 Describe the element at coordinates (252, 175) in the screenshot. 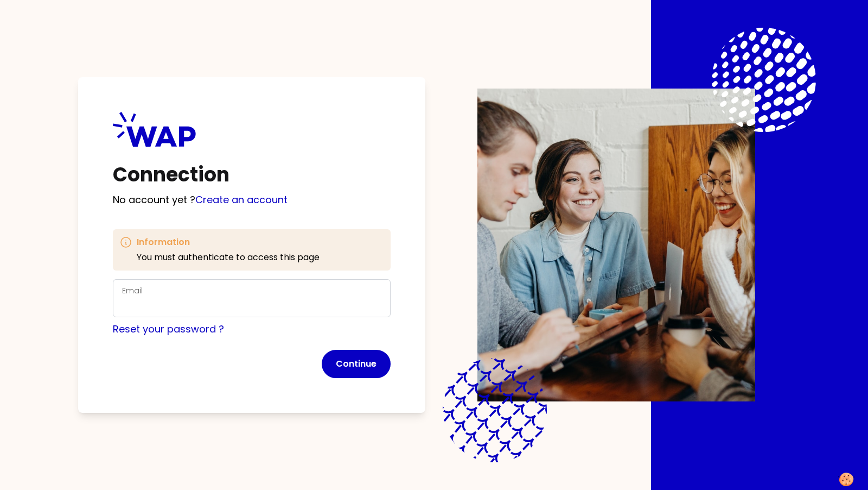

I see `h1: Connection` at that location.